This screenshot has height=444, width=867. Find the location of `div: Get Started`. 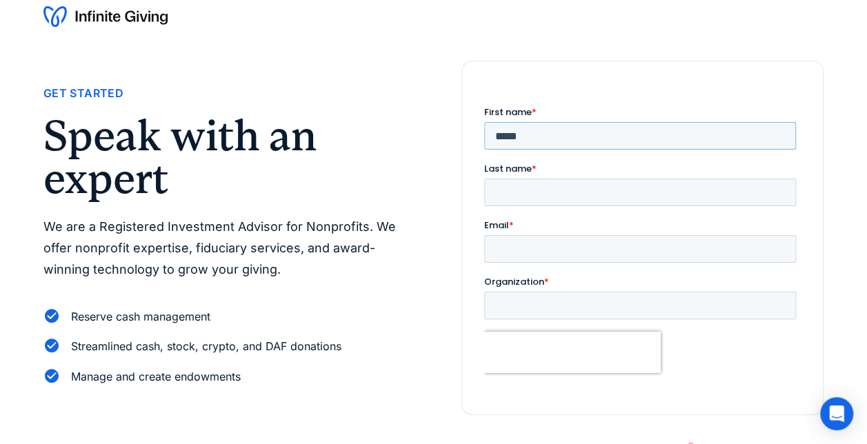

div: Get Started is located at coordinates (83, 93).